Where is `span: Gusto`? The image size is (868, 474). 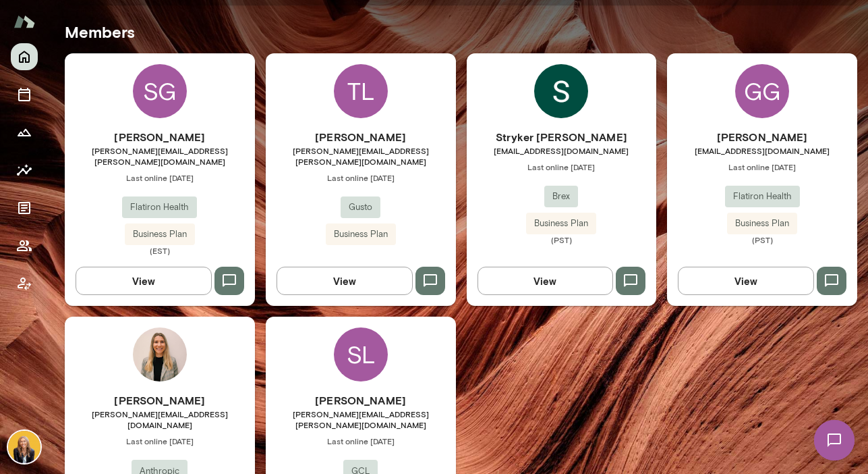
span: Gusto is located at coordinates (360, 207).